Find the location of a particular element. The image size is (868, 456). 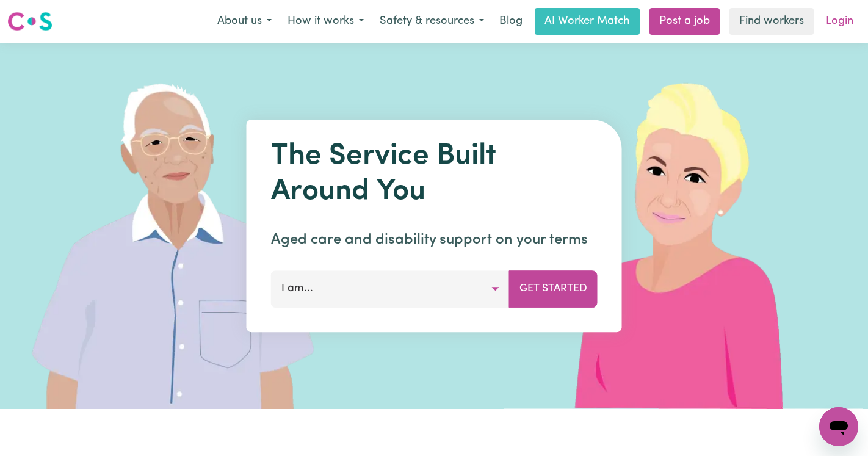

img: Careseekers logo is located at coordinates (30, 22).